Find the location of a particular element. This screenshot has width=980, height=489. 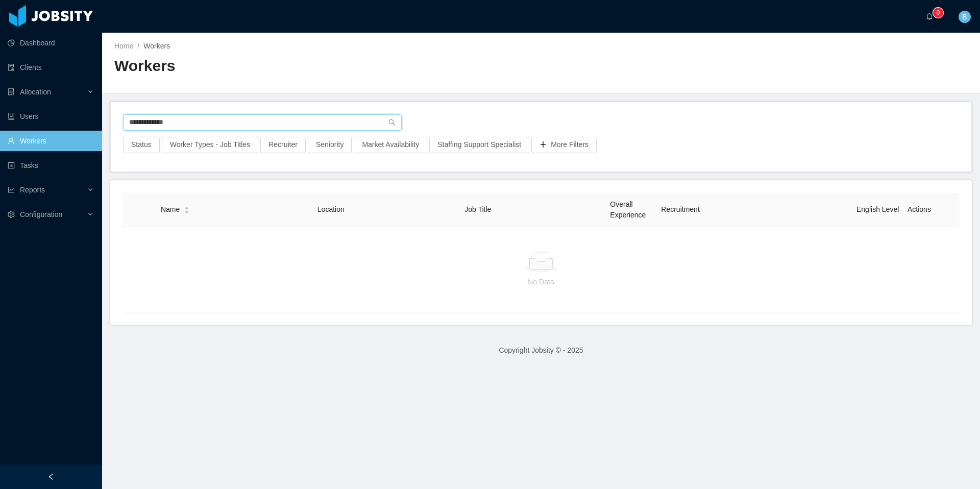

span: Location is located at coordinates (331, 209).